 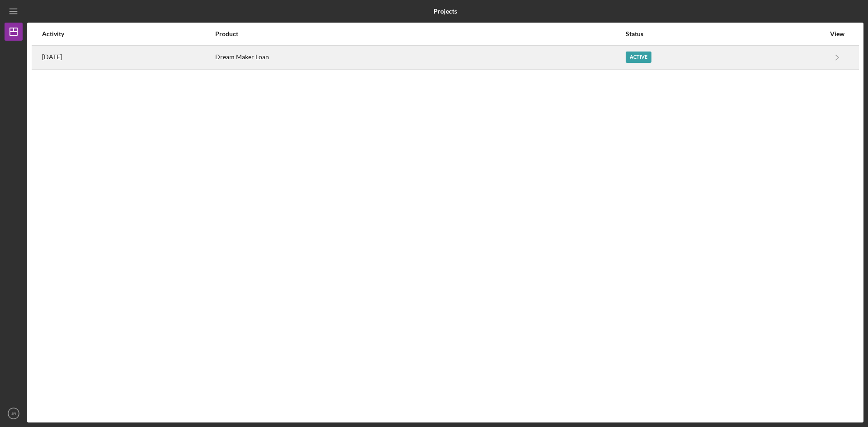 I want to click on div: View, so click(x=837, y=34).